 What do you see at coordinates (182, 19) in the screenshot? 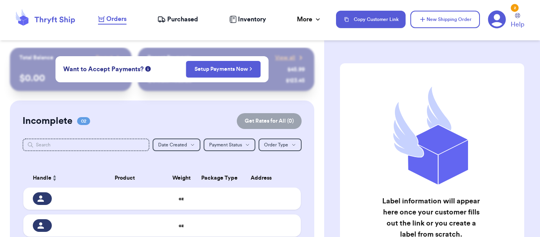
I see `span: Purchased` at bounding box center [182, 19].